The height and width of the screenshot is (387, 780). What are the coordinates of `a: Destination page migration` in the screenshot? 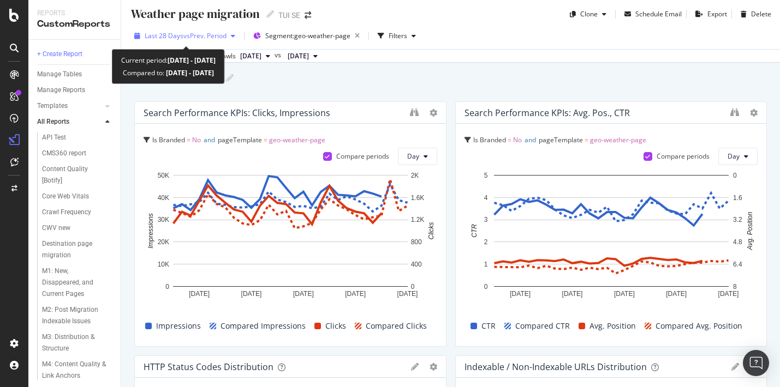 It's located at (77, 250).